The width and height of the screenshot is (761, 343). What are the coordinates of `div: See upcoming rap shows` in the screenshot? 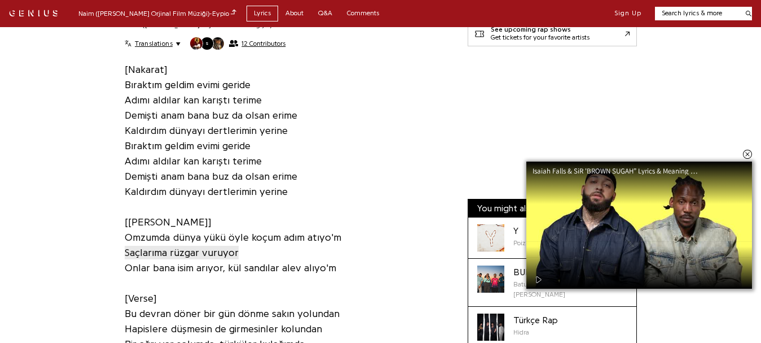 It's located at (540, 30).